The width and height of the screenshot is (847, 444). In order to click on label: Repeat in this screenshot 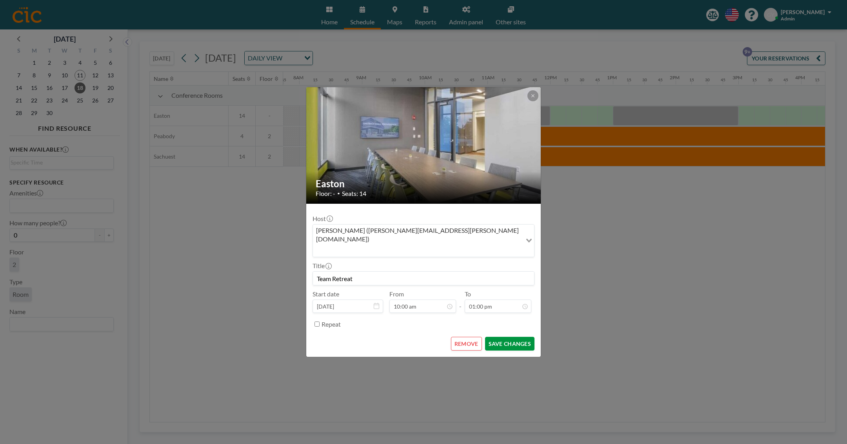, I will do `click(331, 324)`.